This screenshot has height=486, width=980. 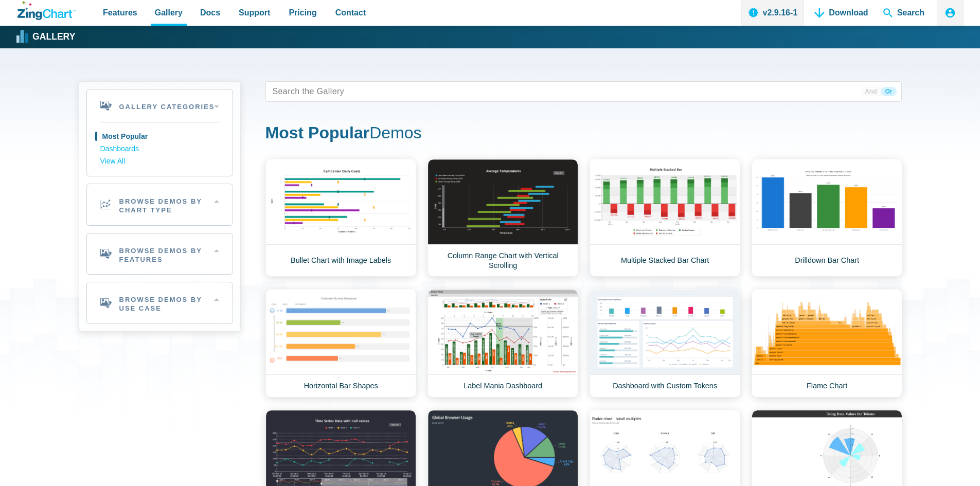 I want to click on a: Dashboard with Custom Tokens, so click(x=665, y=343).